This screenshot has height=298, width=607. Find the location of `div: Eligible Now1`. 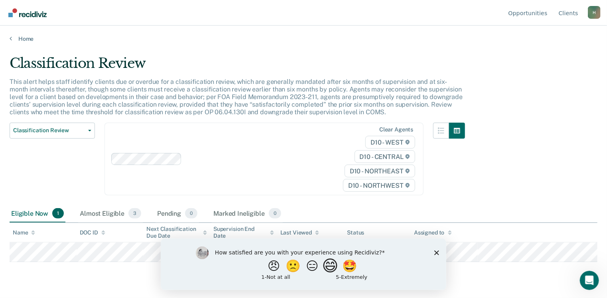

div: Eligible Now1 is located at coordinates (38, 214).